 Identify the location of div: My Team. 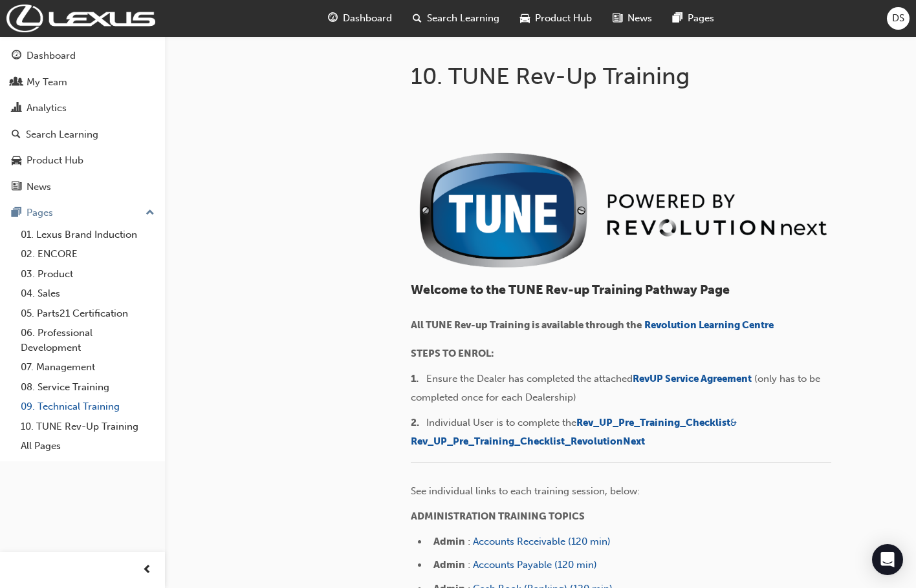
(47, 82).